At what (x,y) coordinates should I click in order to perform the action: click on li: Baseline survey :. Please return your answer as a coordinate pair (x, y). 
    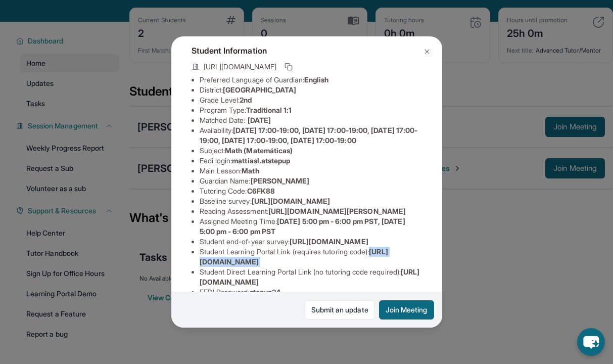
    Looking at the image, I should click on (311, 201).